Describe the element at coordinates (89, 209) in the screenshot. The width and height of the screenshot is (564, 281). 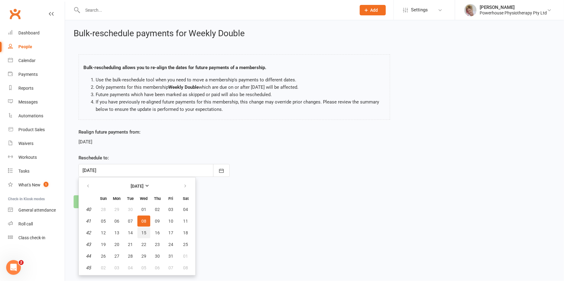
I see `em: 40` at that location.